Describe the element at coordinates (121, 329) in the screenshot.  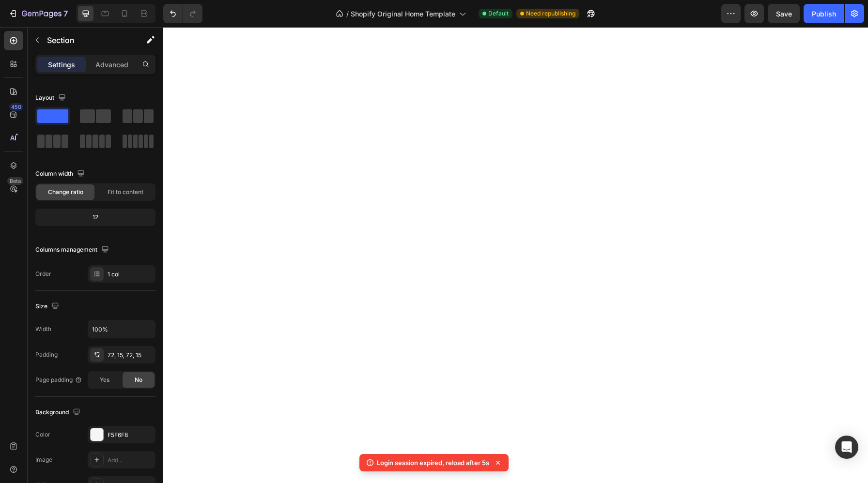
I see `input: Auto` at that location.